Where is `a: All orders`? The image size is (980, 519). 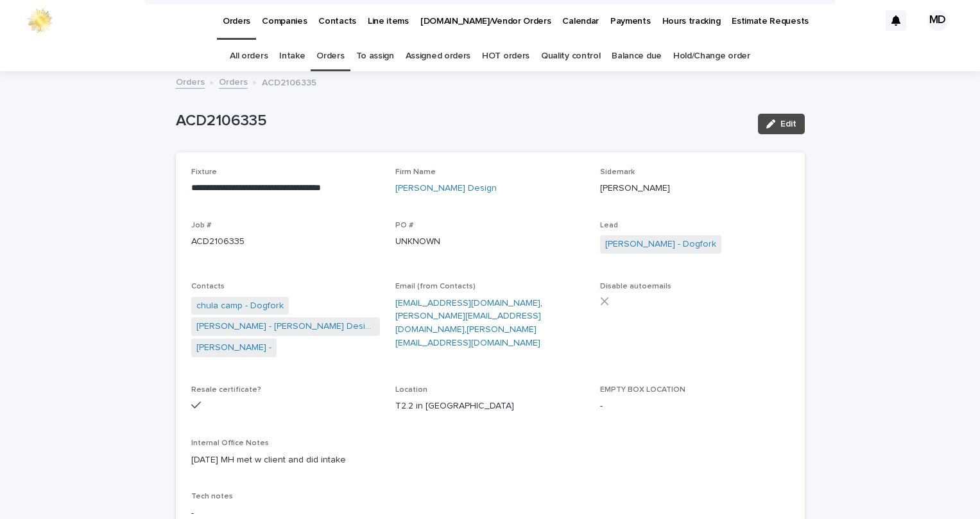
a: All orders is located at coordinates (248, 56).